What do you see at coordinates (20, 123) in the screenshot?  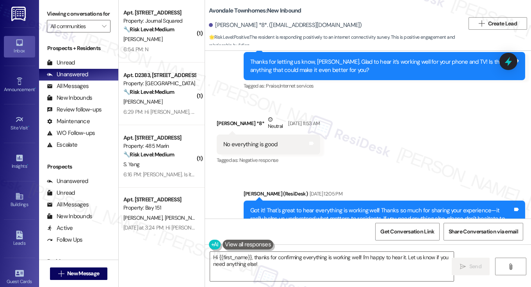 I see `a: Site Visit •` at bounding box center [20, 123].